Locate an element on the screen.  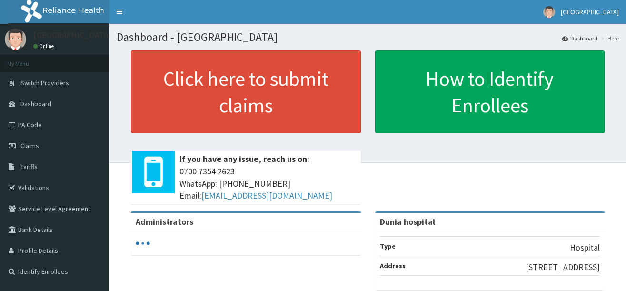
b: Type is located at coordinates (388, 246).